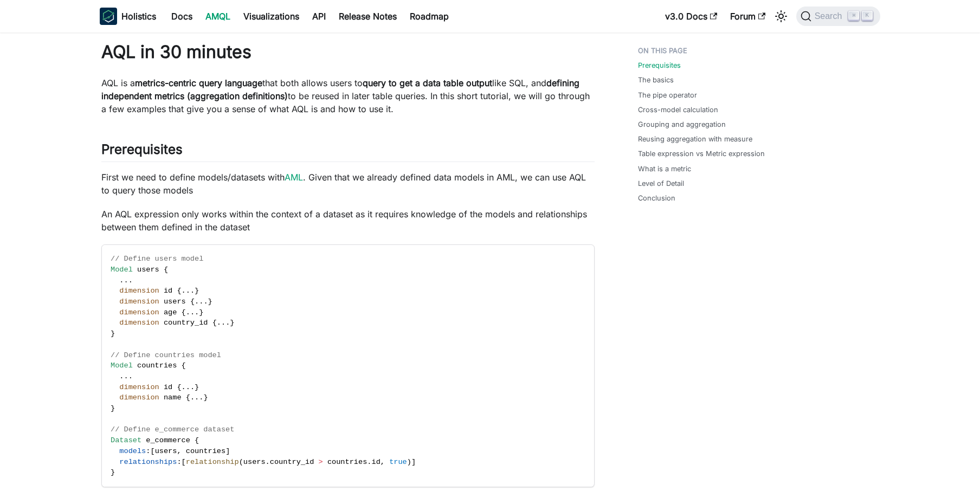  What do you see at coordinates (656, 198) in the screenshot?
I see `a: Conclusion` at bounding box center [656, 198].